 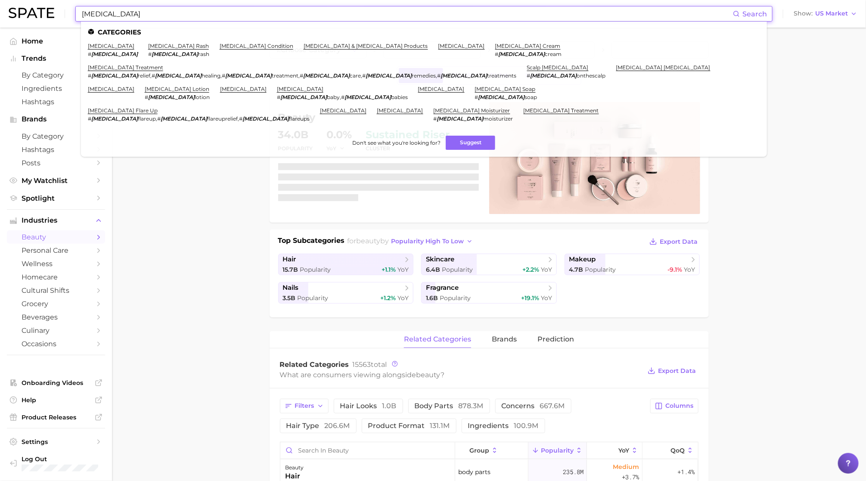 I want to click on button: YoY, so click(x=614, y=450).